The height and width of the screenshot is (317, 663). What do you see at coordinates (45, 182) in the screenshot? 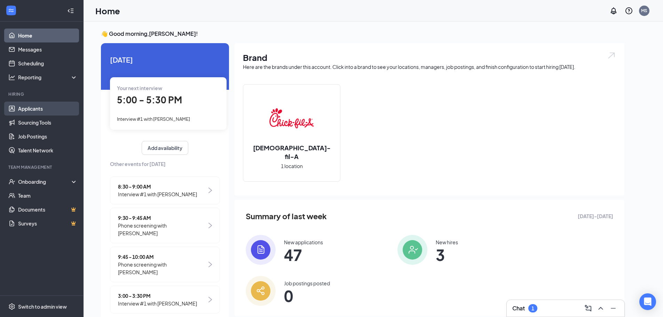
I see `div: Onboarding` at bounding box center [45, 182].